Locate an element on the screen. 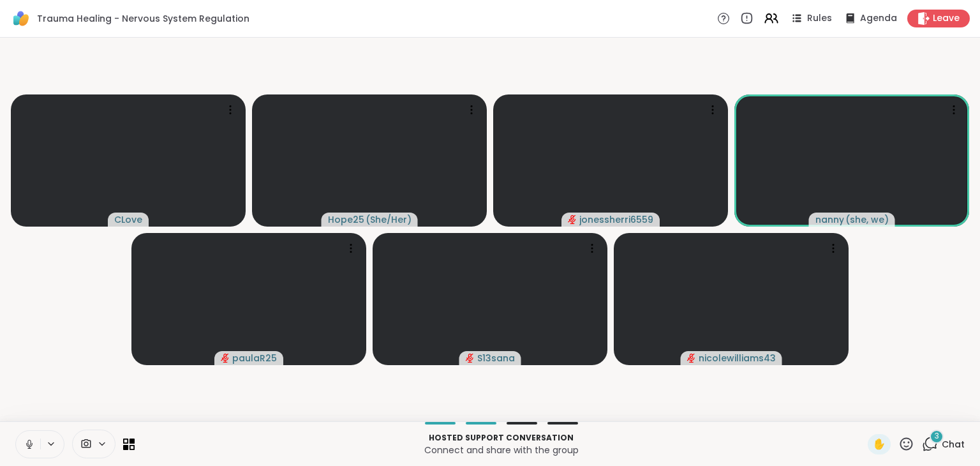 The width and height of the screenshot is (980, 466). span: Agenda is located at coordinates (879, 19).